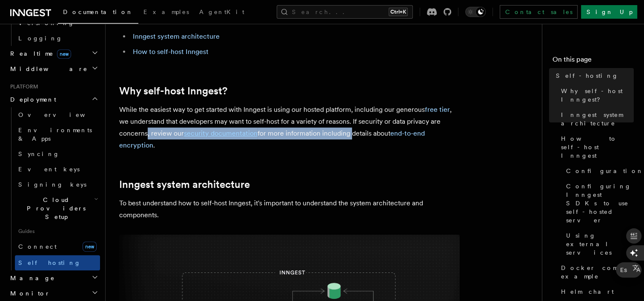 Image resolution: width=644 pixels, height=301 pixels. Describe the element at coordinates (22, 87) in the screenshot. I see `span: Platform` at that location.